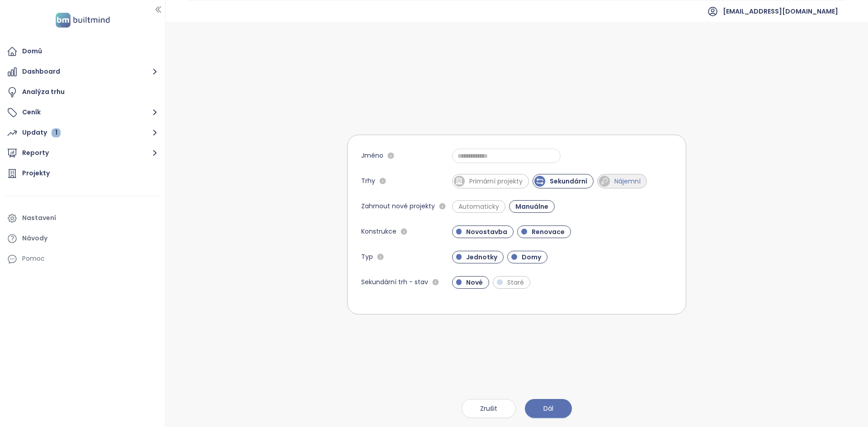  What do you see at coordinates (35, 174) in the screenshot?
I see `div: Projekty` at bounding box center [35, 174].